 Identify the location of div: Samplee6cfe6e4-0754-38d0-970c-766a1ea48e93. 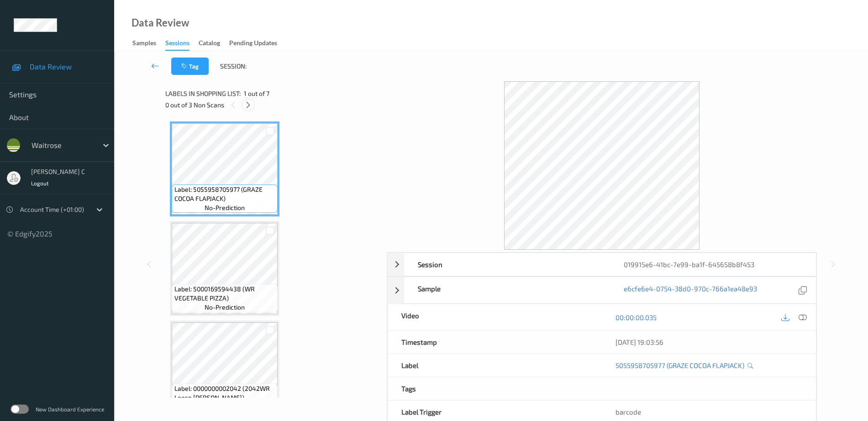
(602, 290).